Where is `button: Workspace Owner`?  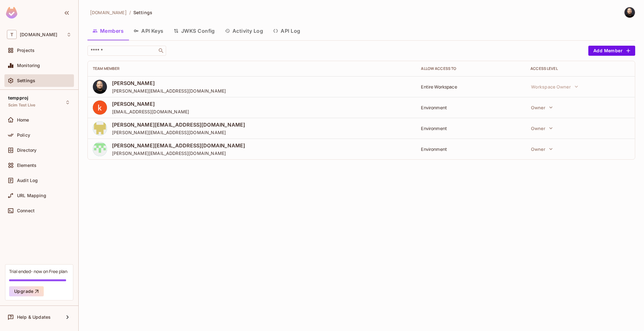 button: Workspace Owner is located at coordinates (554, 87).